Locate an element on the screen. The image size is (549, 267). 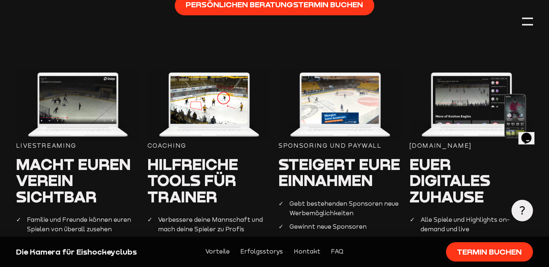
a: Termin buchen is located at coordinates (490, 252).